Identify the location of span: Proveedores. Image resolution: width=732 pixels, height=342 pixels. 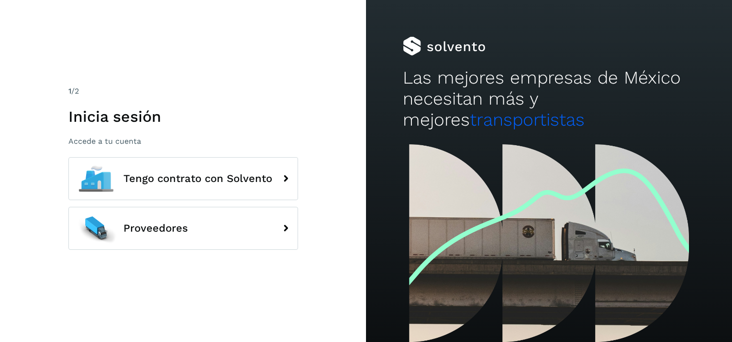
(155, 229).